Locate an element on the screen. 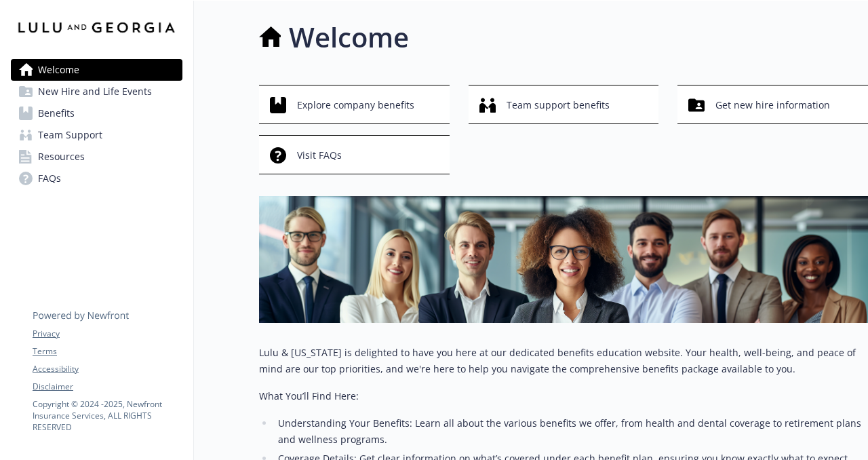 This screenshot has height=460, width=868. span: Welcome is located at coordinates (58, 70).